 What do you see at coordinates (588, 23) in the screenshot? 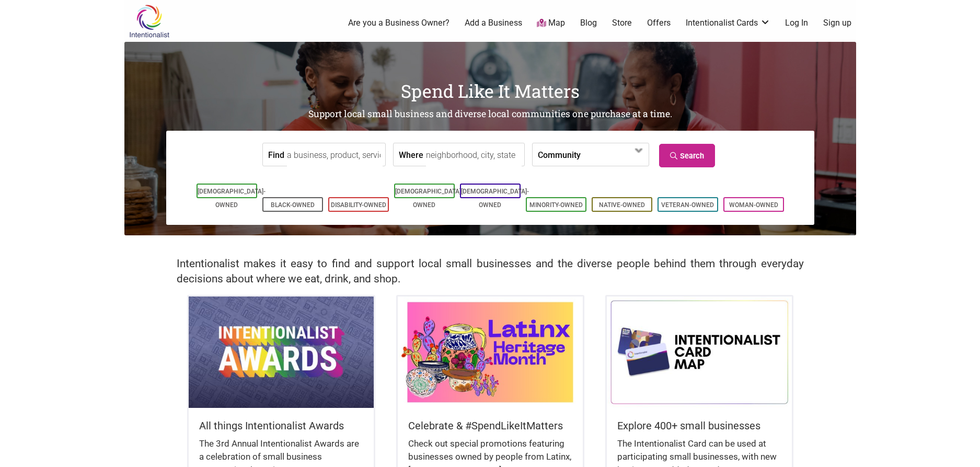
I see `a: Blog` at bounding box center [588, 23].